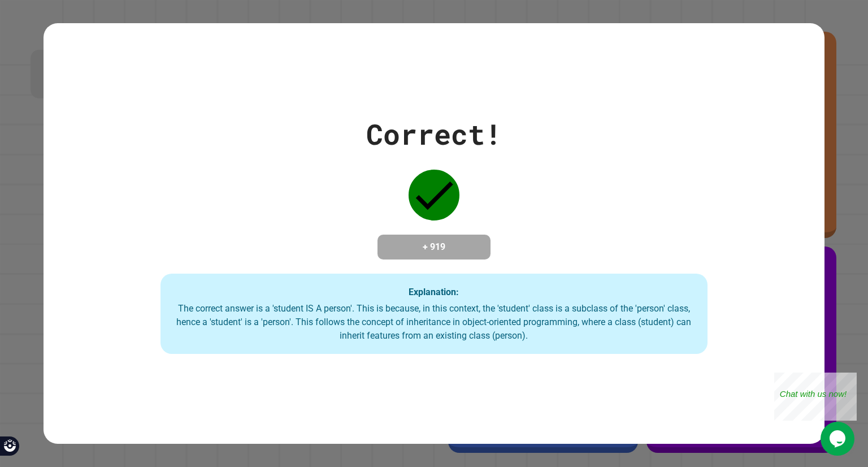 The height and width of the screenshot is (467, 868). What do you see at coordinates (434, 322) in the screenshot?
I see `div: The correct answer is a 'student IS A person'. This is because, in this context, the 'student' cl...` at bounding box center [434, 322].